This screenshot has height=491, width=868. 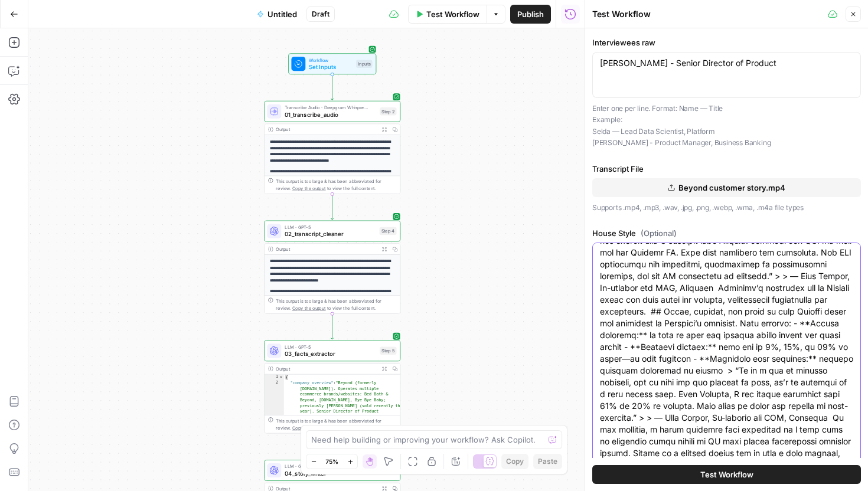 What do you see at coordinates (515, 462) in the screenshot?
I see `button: Copy` at bounding box center [515, 462].